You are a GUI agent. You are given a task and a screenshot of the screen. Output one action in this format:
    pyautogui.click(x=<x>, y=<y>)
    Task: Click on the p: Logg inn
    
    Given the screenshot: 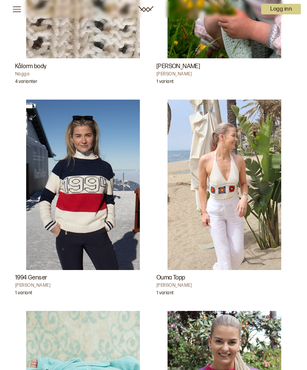 What is the action you would take?
    pyautogui.click(x=281, y=9)
    